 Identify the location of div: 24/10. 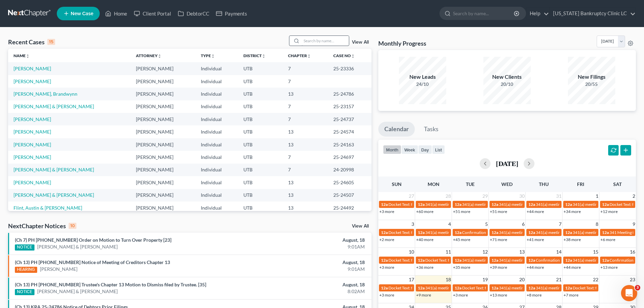
(423, 84).